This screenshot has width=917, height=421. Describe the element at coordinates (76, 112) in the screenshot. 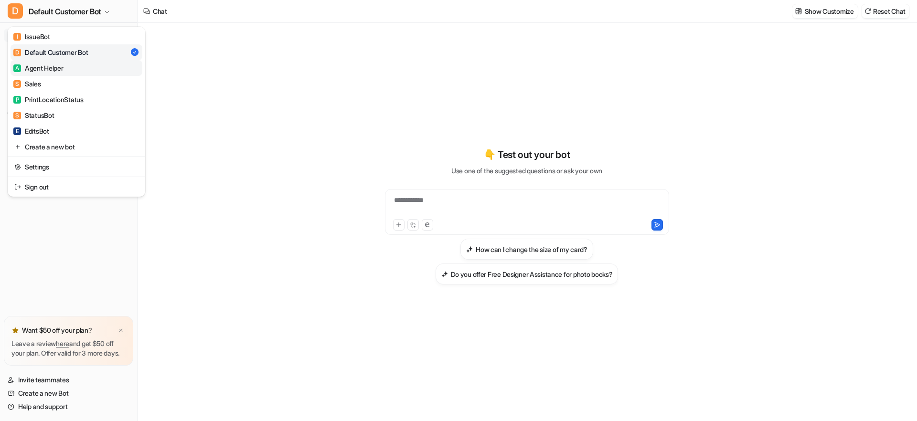

I see `div: DDefault Customer Bot` at that location.